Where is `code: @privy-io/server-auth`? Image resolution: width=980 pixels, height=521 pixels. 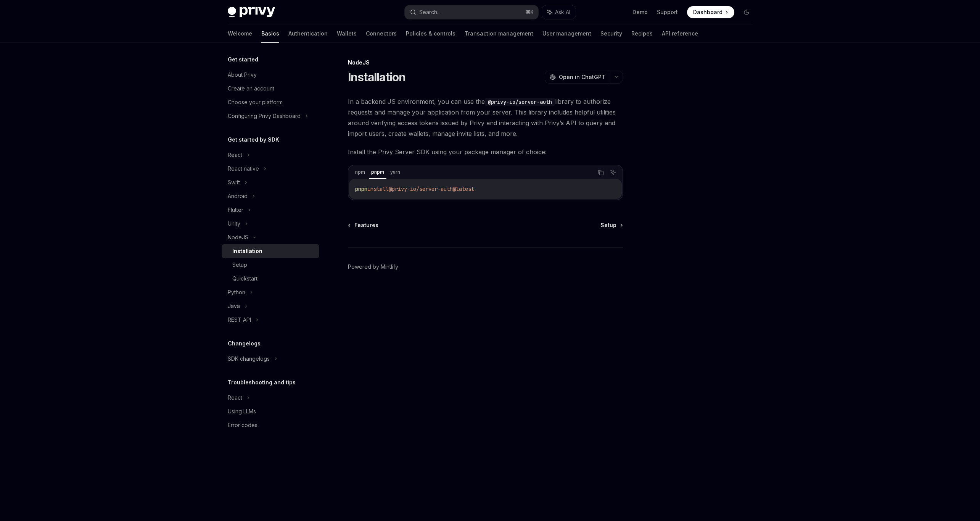
code: @privy-io/server-auth is located at coordinates (520, 102).